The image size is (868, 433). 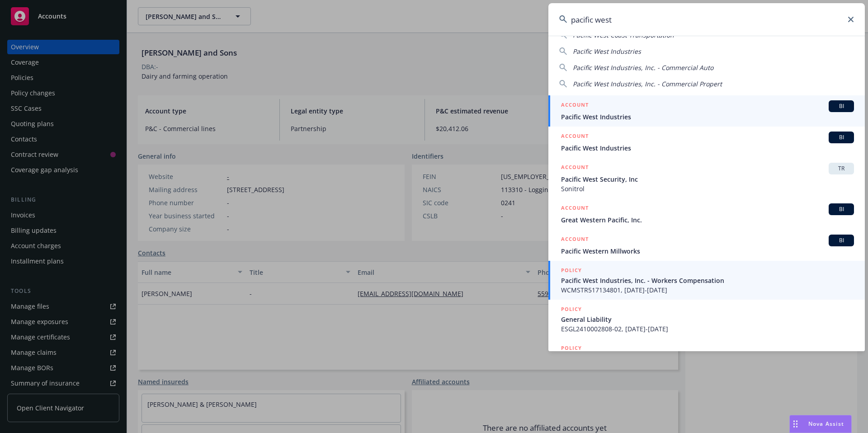 I want to click on span: Nova Assist, so click(x=826, y=424).